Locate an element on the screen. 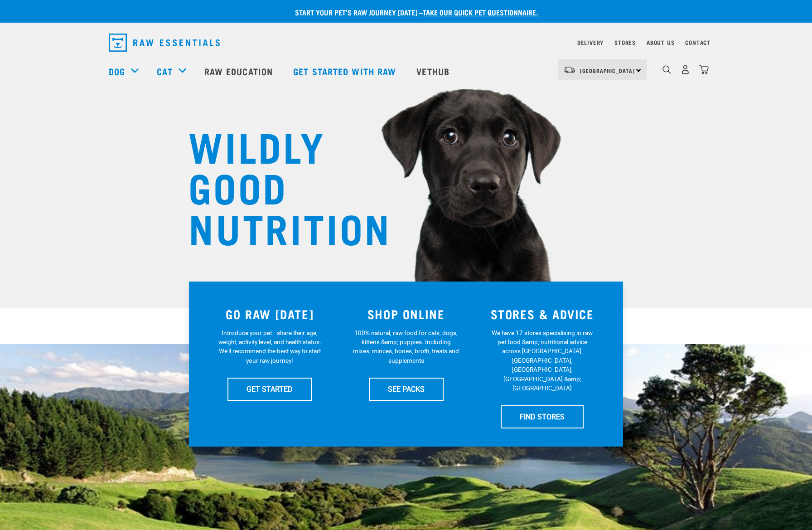 The height and width of the screenshot is (530, 812). a: Dog is located at coordinates (117, 71).